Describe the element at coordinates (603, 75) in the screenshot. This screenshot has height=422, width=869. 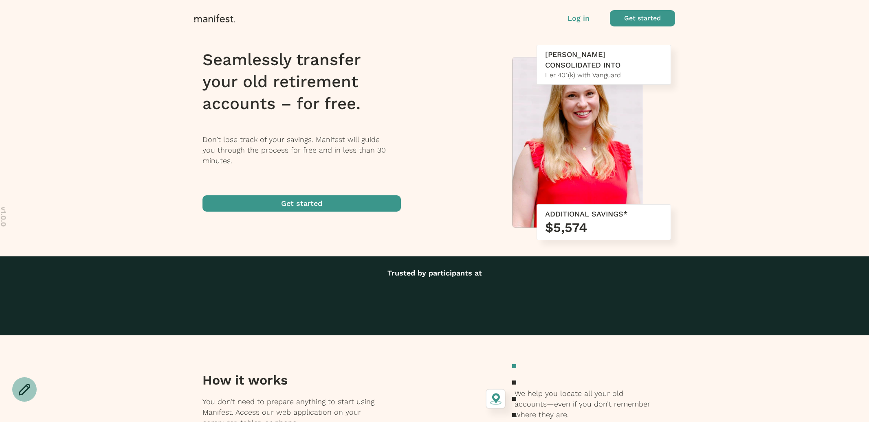
I see `div: Her 401(k) with Vanguard` at that location.